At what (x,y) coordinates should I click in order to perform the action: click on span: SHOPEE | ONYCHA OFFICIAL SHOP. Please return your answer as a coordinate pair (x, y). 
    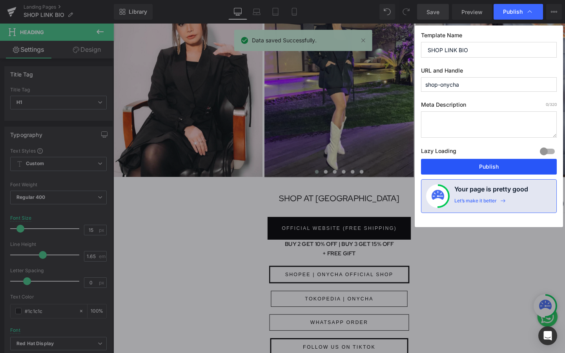
    Looking at the image, I should click on (237, 264).